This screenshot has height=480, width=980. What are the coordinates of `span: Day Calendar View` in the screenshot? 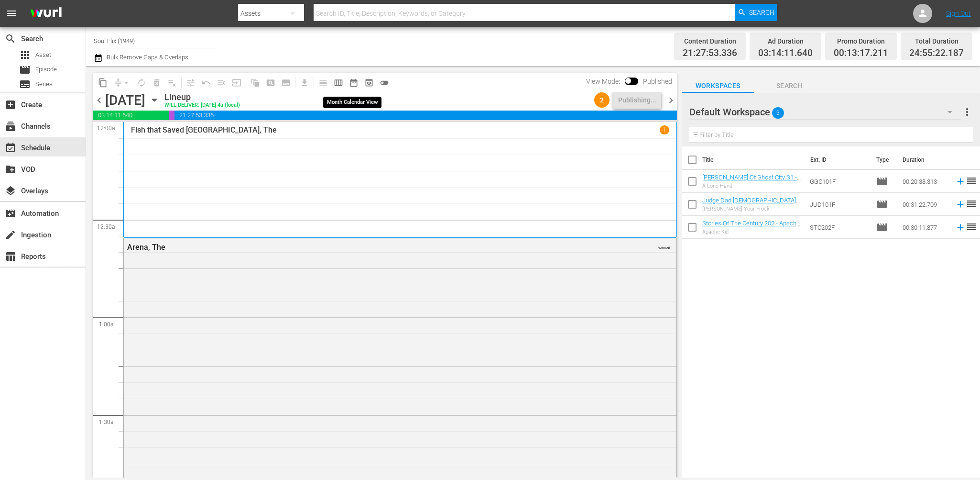 It's located at (321, 83).